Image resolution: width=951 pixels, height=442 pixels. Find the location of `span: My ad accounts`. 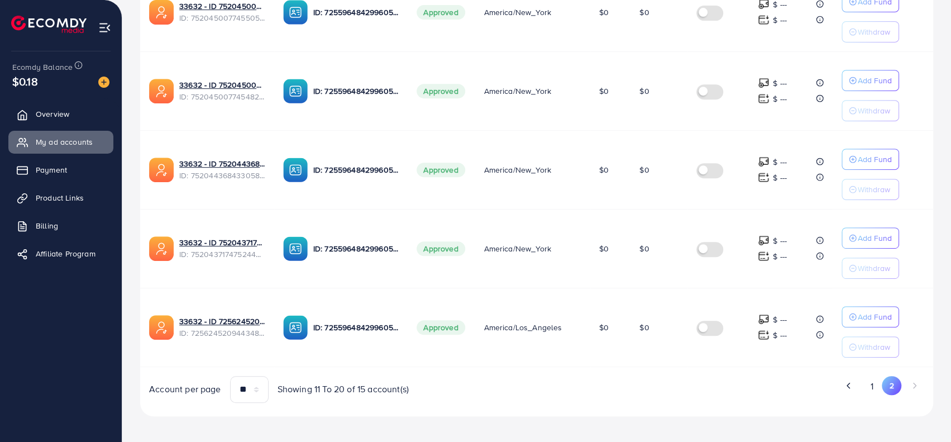

span: My ad accounts is located at coordinates (64, 142).